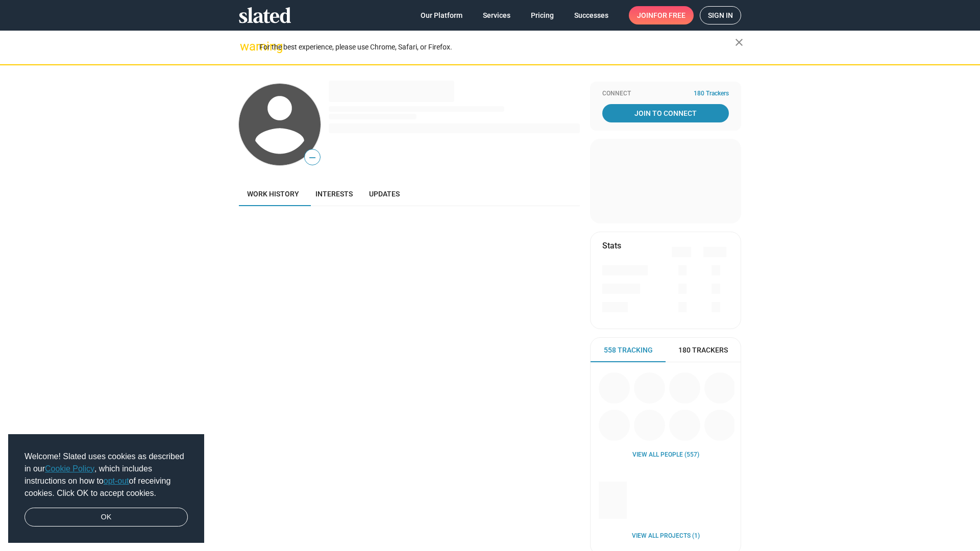 This screenshot has width=980, height=551. Describe the element at coordinates (246, 46) in the screenshot. I see `mat-icon: warning` at that location.